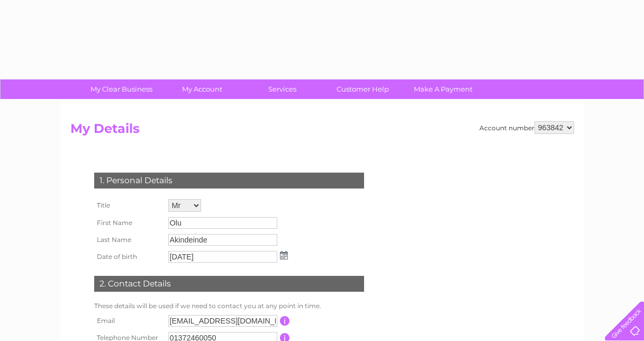 This screenshot has height=341, width=644. Describe the element at coordinates (282, 89) in the screenshot. I see `a: Services` at that location.